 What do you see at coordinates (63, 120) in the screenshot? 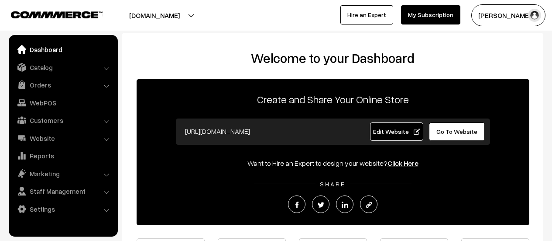
I see `a: Customers` at bounding box center [63, 120].